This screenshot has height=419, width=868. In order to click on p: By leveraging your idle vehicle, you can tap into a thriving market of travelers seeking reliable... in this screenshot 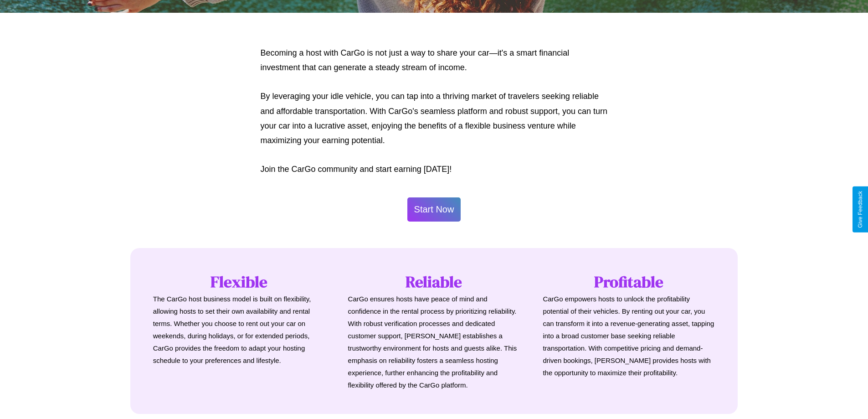, I will do `click(434, 118)`.